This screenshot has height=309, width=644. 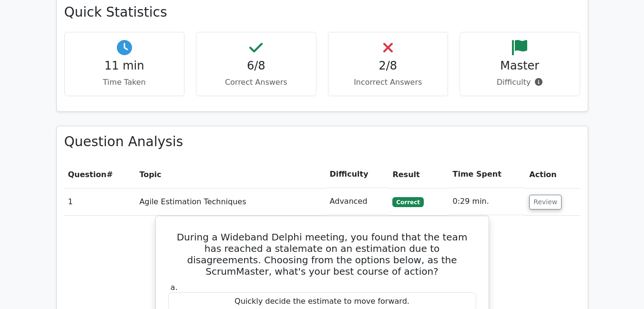 I want to click on button: Review, so click(x=546, y=202).